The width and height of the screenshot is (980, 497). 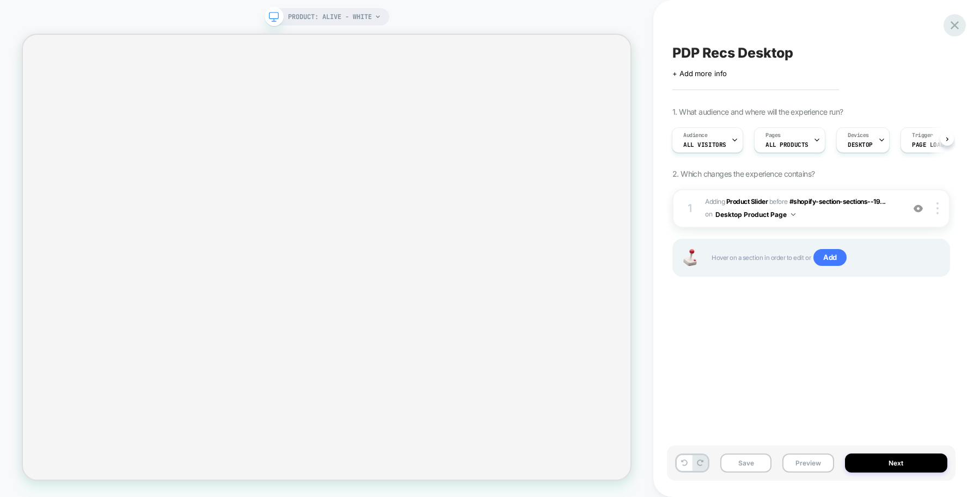 What do you see at coordinates (787, 145) in the screenshot?
I see `span: ALL PRODUCTS` at bounding box center [787, 145].